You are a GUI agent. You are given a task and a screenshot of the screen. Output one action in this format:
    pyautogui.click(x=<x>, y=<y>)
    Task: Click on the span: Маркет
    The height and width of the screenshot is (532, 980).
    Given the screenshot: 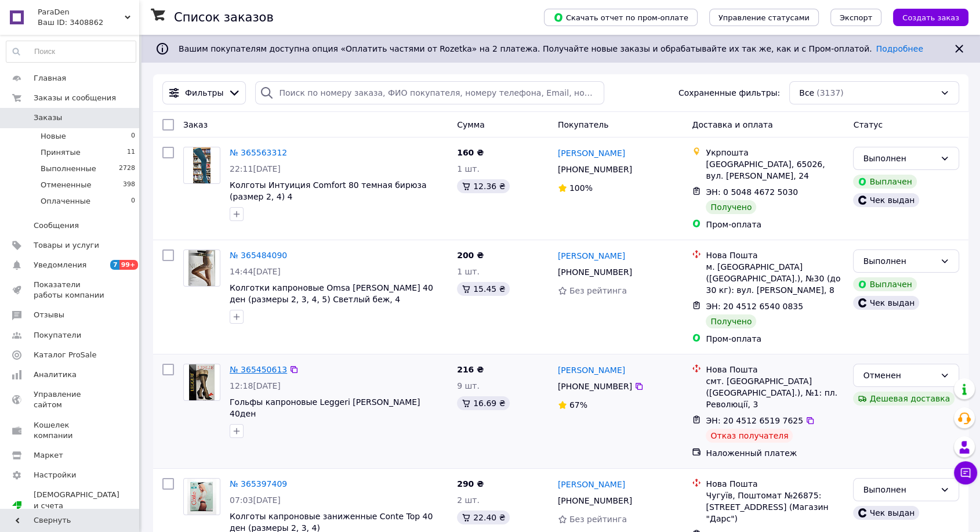 What is the action you would take?
    pyautogui.click(x=48, y=455)
    